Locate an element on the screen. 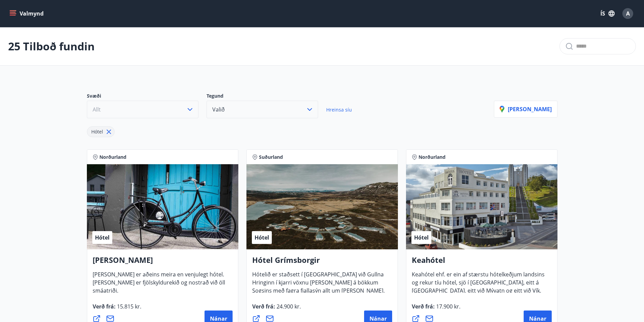 The width and height of the screenshot is (644, 322). span: Allt is located at coordinates (97, 110).